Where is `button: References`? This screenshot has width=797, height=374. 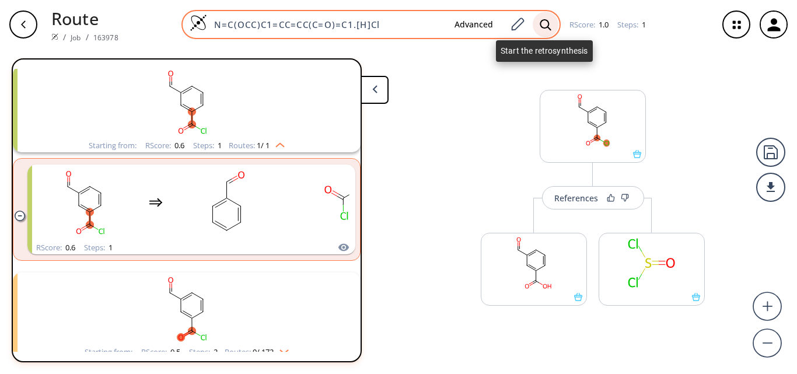
button: References is located at coordinates (593, 198).